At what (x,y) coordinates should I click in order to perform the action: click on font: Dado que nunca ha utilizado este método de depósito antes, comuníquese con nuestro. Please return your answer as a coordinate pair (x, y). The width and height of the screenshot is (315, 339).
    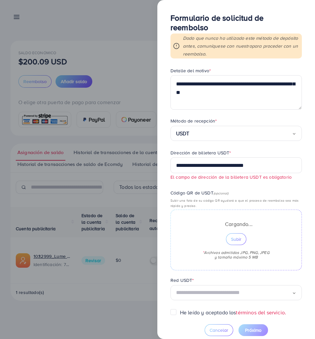
    Looking at the image, I should click on (241, 42).